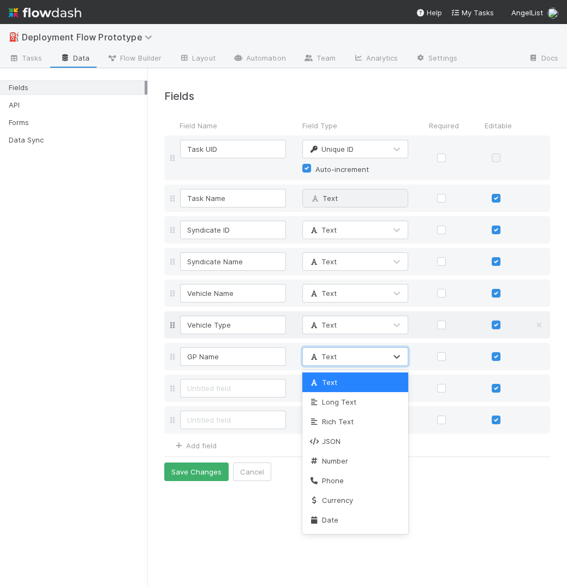 This screenshot has width=567, height=587. I want to click on a: My Tasks, so click(472, 13).